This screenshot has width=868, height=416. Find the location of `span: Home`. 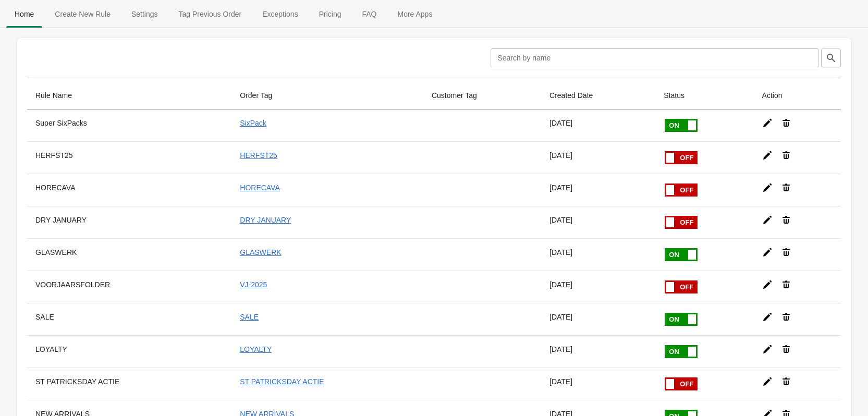

span: Home is located at coordinates (24, 14).